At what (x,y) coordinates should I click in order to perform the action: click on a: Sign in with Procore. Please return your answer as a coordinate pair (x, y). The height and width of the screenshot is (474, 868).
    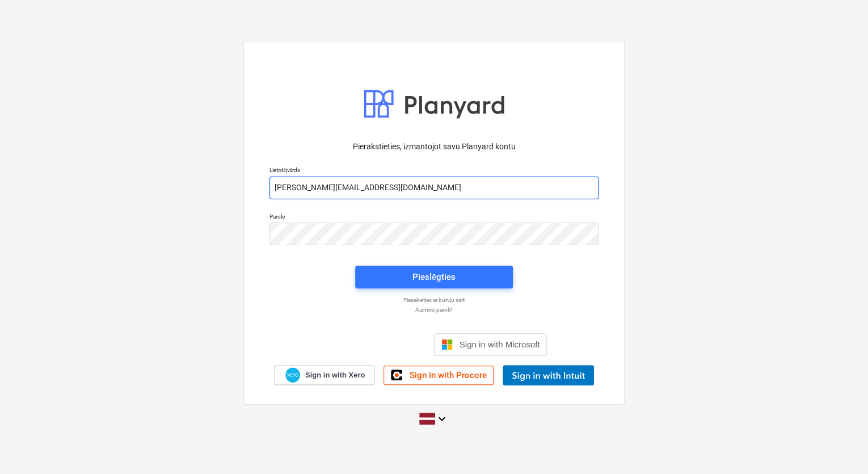
    Looking at the image, I should click on (439, 375).